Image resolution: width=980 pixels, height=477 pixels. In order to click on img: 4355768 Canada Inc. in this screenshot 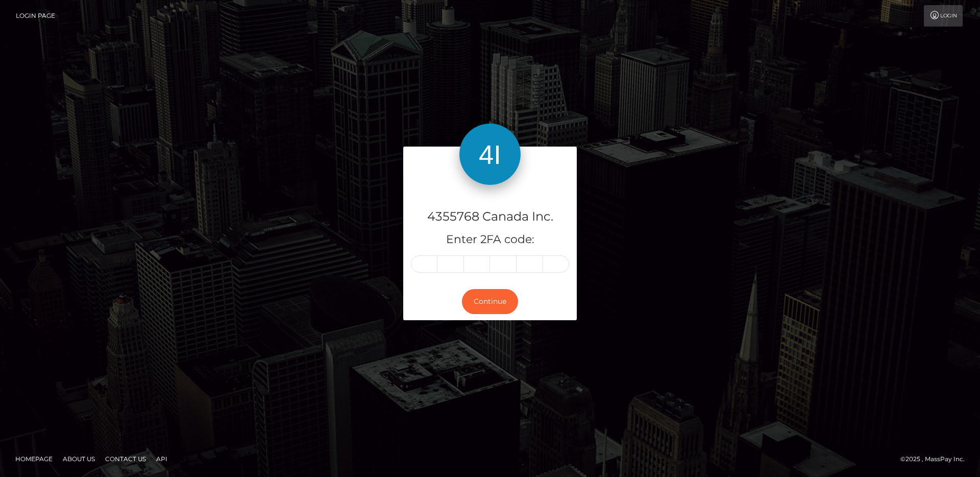, I will do `click(490, 154)`.